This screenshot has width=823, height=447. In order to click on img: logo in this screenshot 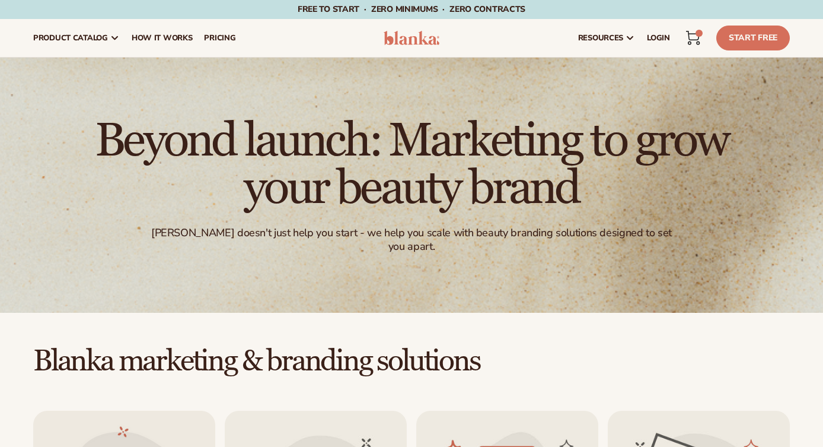, I will do `click(412, 38)`.